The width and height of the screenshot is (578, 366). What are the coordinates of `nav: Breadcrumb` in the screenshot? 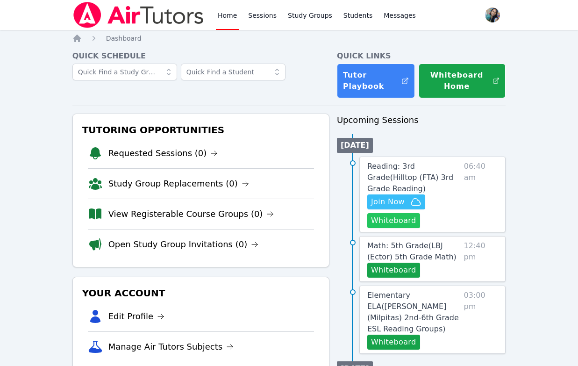 It's located at (289, 38).